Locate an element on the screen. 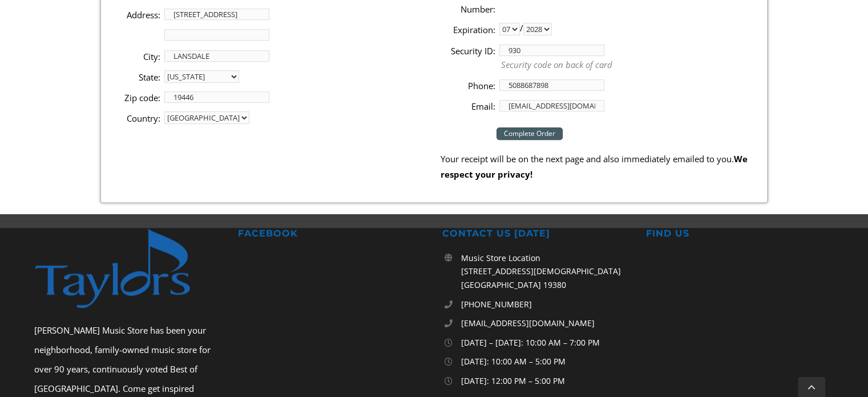  label: Security ID: is located at coordinates (472, 51).